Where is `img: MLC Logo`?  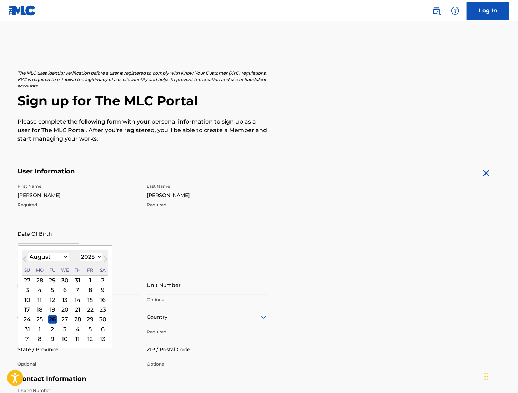 img: MLC Logo is located at coordinates (22, 10).